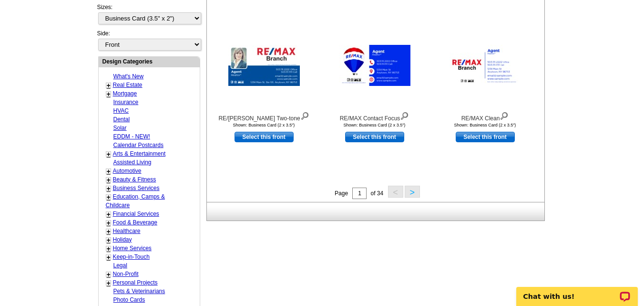  I want to click on a: Non-Profit, so click(126, 274).